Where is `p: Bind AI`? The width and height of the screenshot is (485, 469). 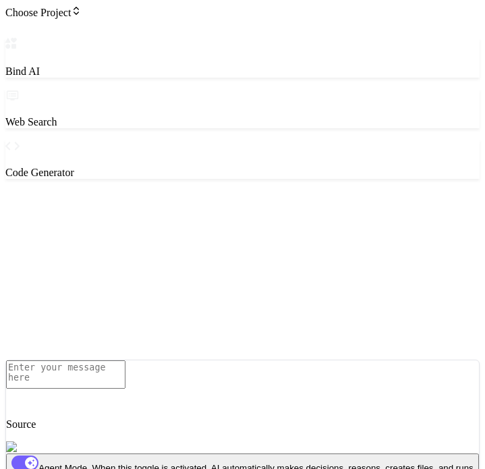 p: Bind AI is located at coordinates (242, 72).